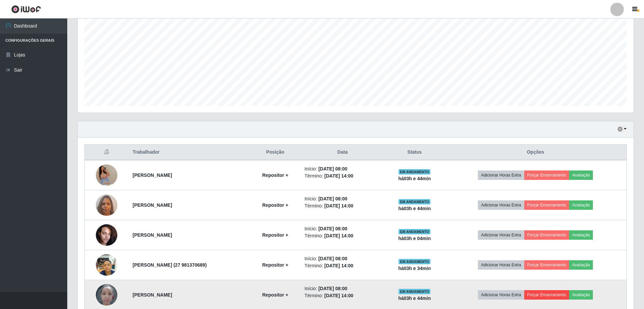  Describe the element at coordinates (106, 235) in the screenshot. I see `img: 1753013551343.jpeg` at that location.